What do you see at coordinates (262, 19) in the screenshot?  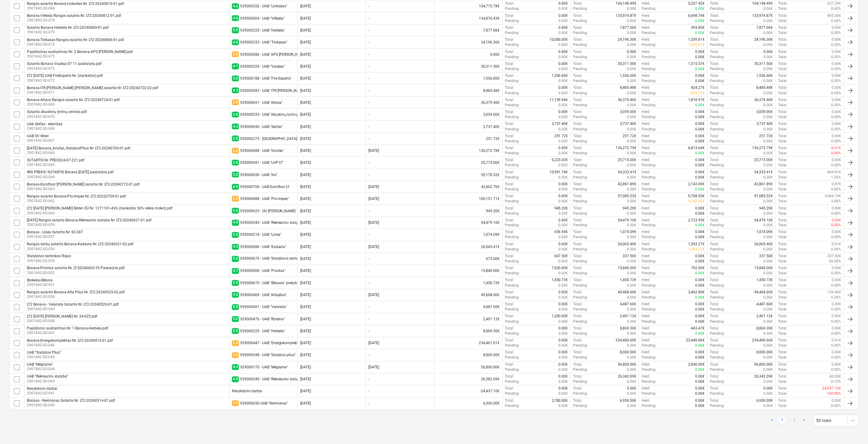 I see `div: 929000504 - UAB "Vilkeda"` at bounding box center [262, 19].